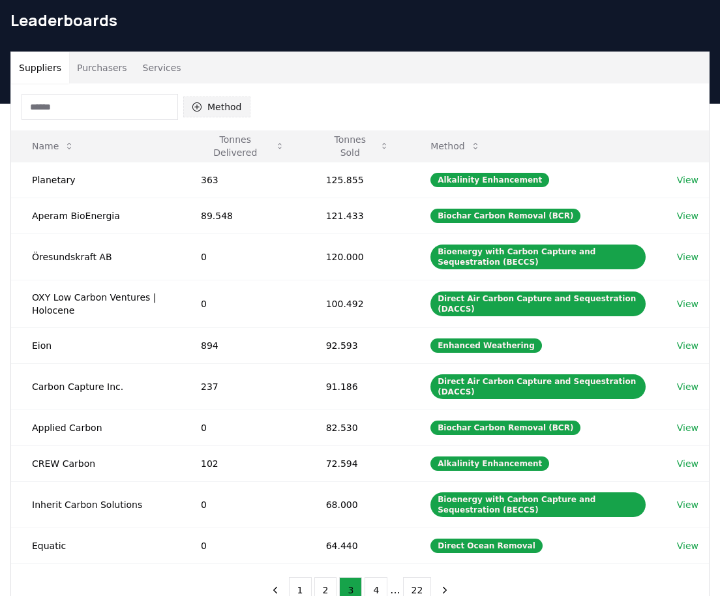  What do you see at coordinates (360, 20) in the screenshot?
I see `h1: Leaderboards` at bounding box center [360, 20].